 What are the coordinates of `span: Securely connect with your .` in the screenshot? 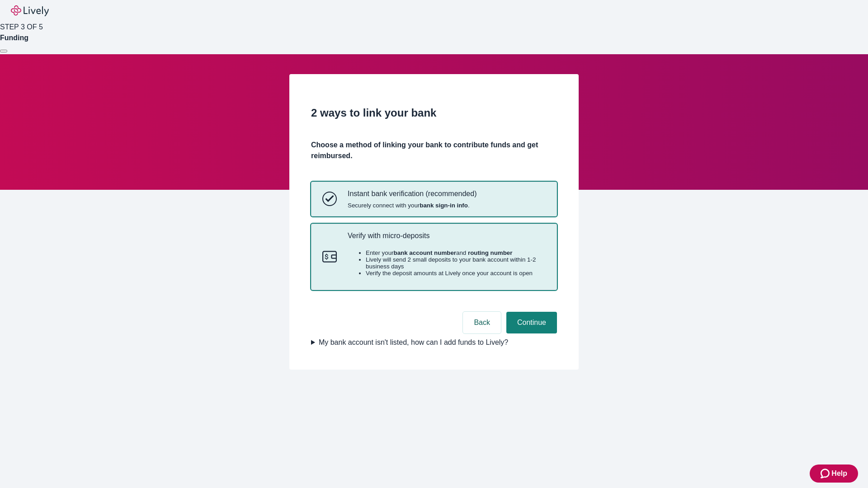 It's located at (412, 205).